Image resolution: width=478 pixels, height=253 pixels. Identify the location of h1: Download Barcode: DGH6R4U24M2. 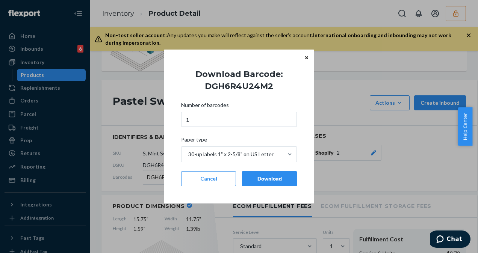
(239, 80).